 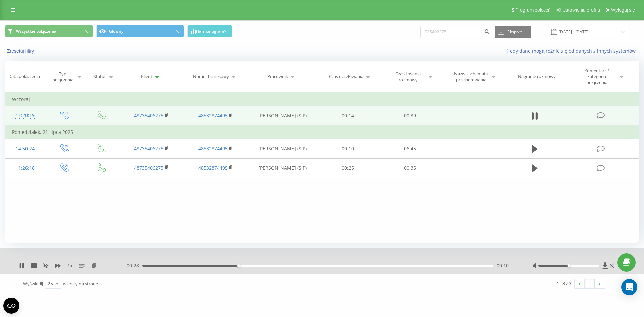 I want to click on button: Harmonogram, so click(x=210, y=31).